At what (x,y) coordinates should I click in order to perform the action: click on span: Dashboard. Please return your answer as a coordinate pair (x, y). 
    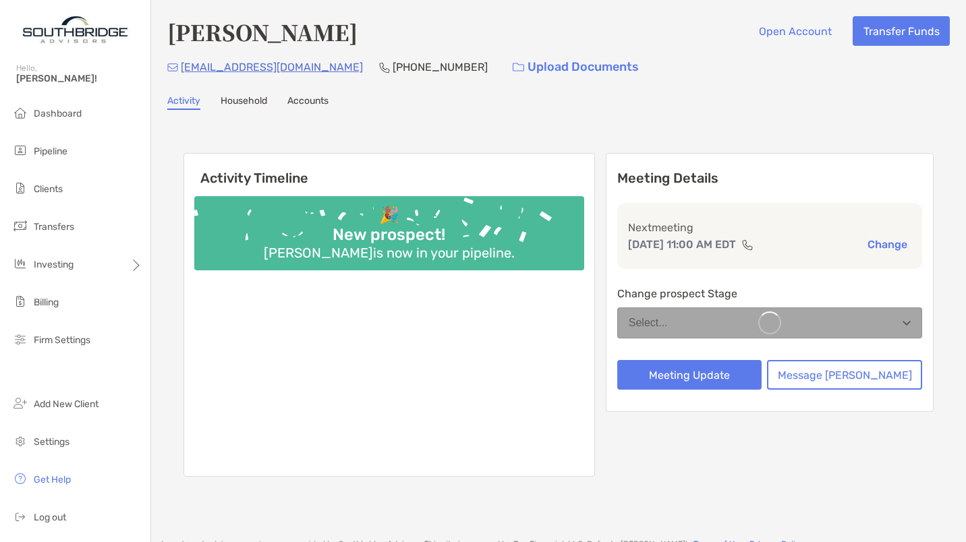
    Looking at the image, I should click on (57, 113).